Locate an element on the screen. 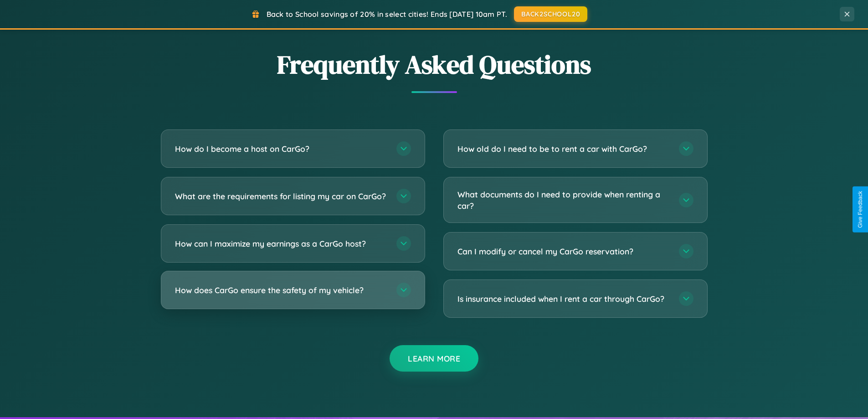 The image size is (868, 419). h3: How old do I need to be to rent a car with CarGo? is located at coordinates (564, 149).